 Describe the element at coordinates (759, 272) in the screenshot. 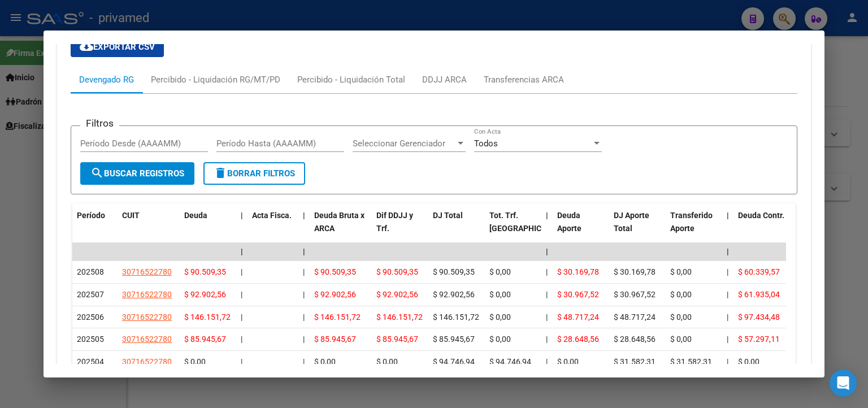

I see `span: $ 60.339,57` at that location.